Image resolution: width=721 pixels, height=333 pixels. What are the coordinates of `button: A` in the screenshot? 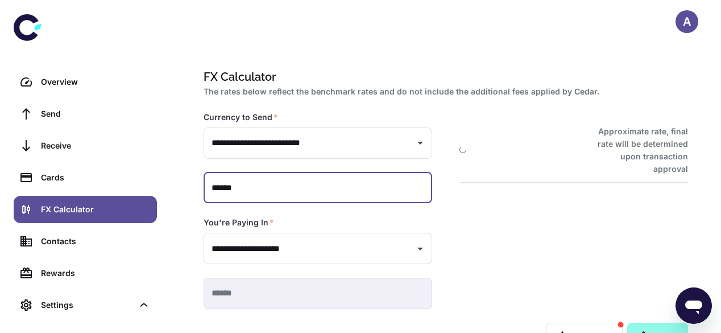 It's located at (687, 22).